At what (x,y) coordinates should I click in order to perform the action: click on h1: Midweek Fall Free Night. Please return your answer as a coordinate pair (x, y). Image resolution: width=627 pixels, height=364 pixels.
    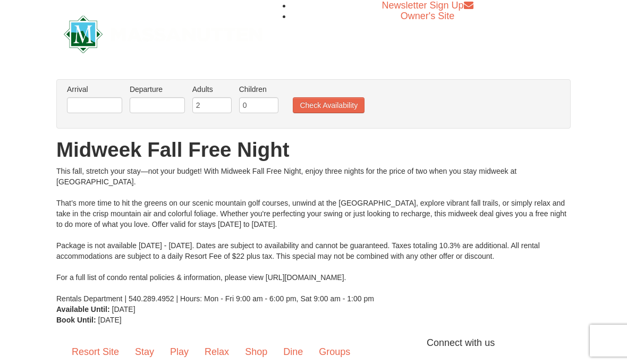
    Looking at the image, I should click on (314, 150).